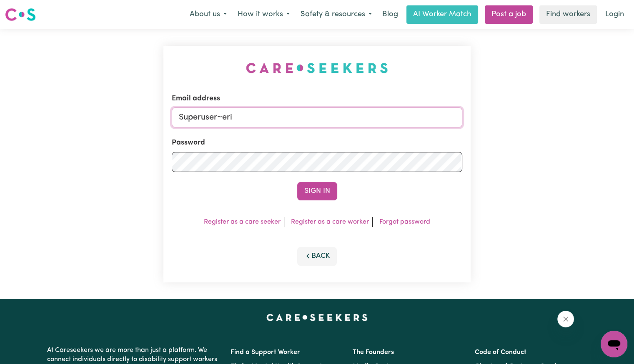  I want to click on a: Blog, so click(390, 14).